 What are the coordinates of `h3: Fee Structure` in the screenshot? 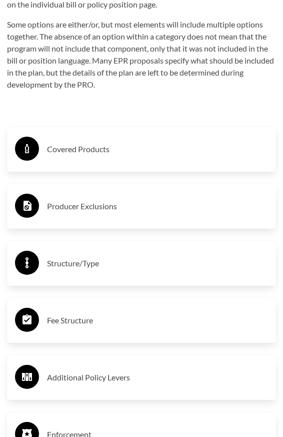 It's located at (158, 320).